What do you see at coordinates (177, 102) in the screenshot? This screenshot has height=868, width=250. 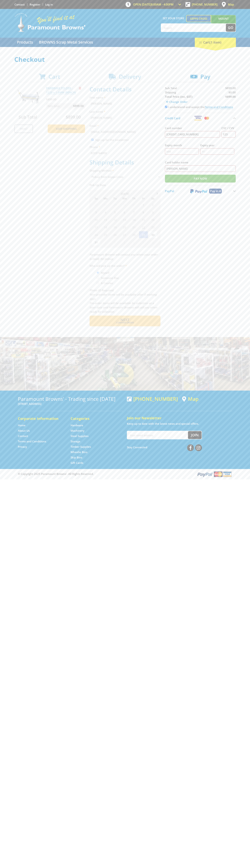 I see `a: Change Order` at bounding box center [177, 102].